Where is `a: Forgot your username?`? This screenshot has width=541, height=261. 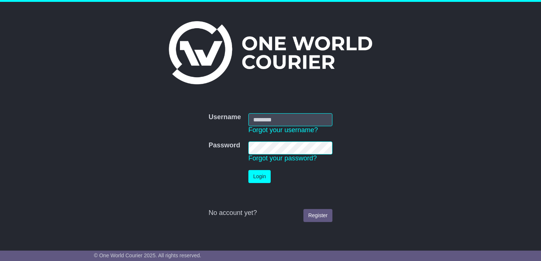
a: Forgot your username? is located at coordinates (283, 130).